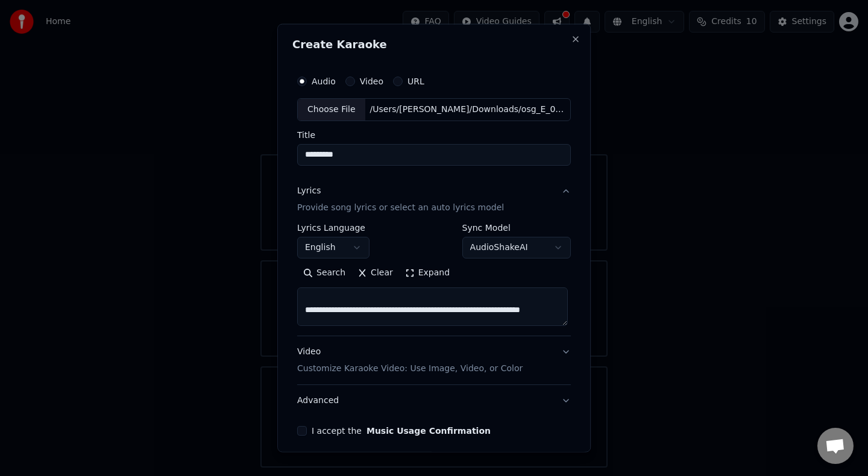  What do you see at coordinates (308, 191) in the screenshot?
I see `div: Lyrics` at bounding box center [308, 191].